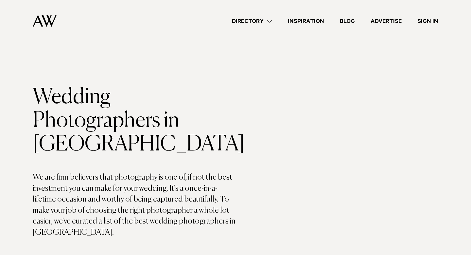  What do you see at coordinates (428, 21) in the screenshot?
I see `a: Sign In` at bounding box center [428, 21].